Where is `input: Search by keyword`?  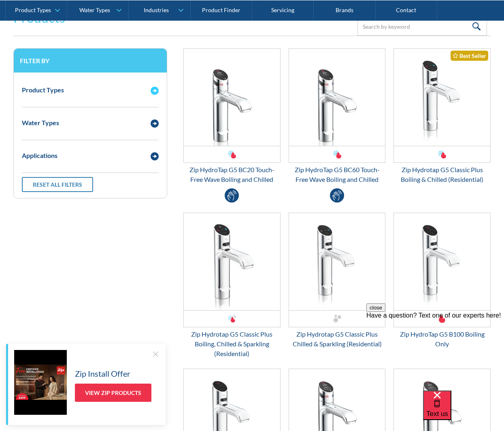
input: Search by keyword is located at coordinates (423, 26).